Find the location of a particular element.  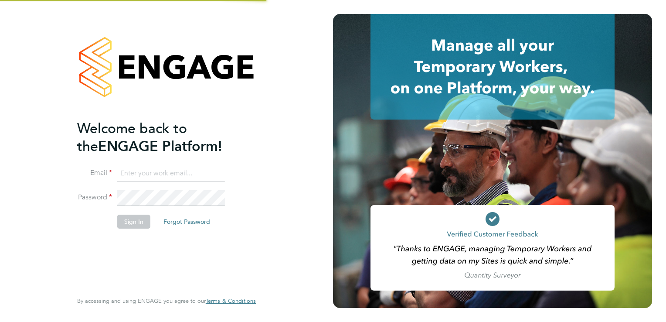

a: Terms & Conditions is located at coordinates (231, 301).